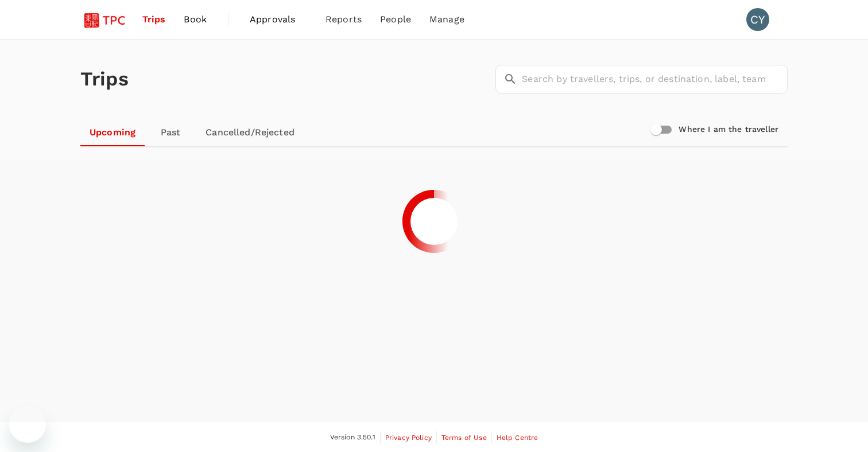 Image resolution: width=868 pixels, height=452 pixels. Describe the element at coordinates (250, 133) in the screenshot. I see `a: Cancelled/Rejected` at that location.